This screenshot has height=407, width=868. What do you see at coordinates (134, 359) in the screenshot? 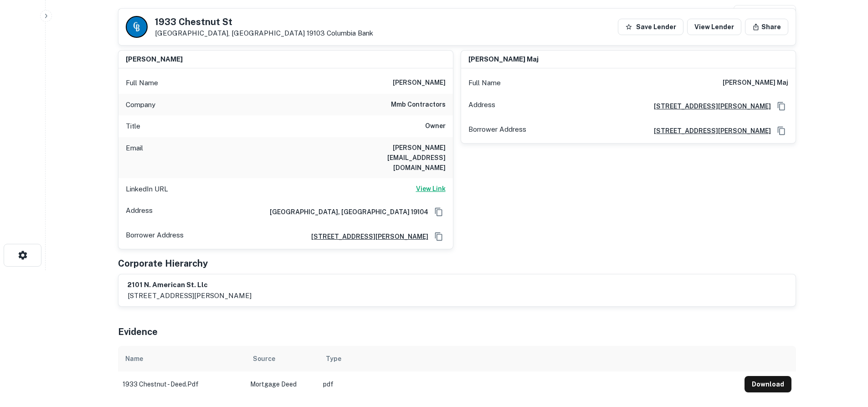
I see `div: Name` at bounding box center [134, 359].